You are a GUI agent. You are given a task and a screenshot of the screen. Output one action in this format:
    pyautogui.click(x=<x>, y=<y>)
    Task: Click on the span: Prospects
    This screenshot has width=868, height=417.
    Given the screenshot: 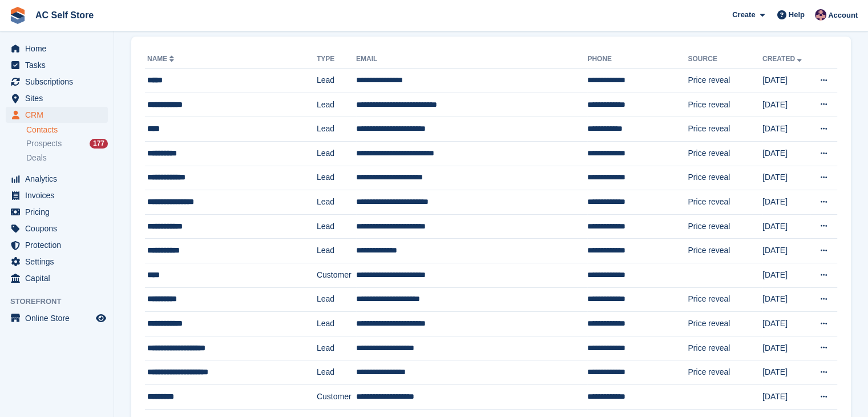 What is the action you would take?
    pyautogui.click(x=44, y=143)
    